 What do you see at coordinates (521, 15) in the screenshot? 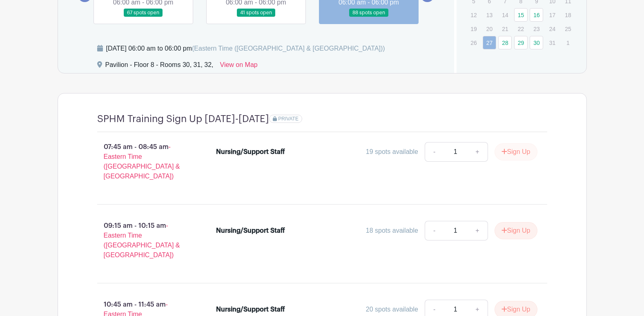
I see `a: 15` at bounding box center [521, 15].